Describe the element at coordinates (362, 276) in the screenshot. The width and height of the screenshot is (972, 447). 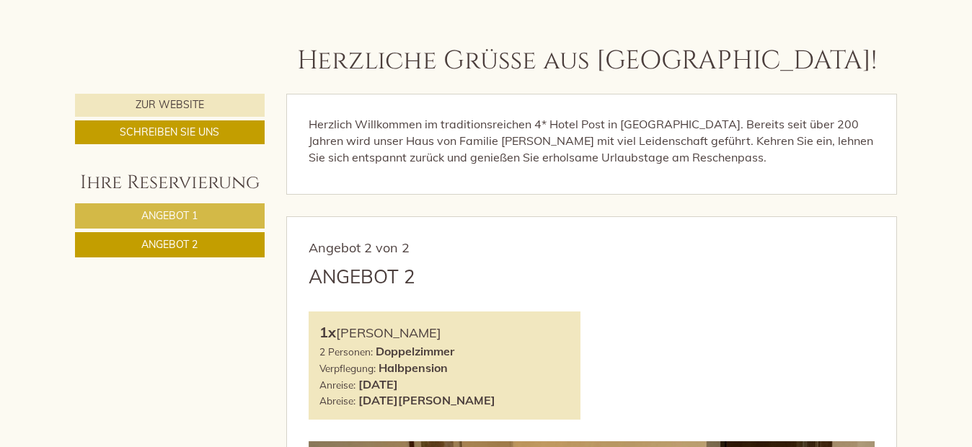
I see `div: Angebot 2` at that location.